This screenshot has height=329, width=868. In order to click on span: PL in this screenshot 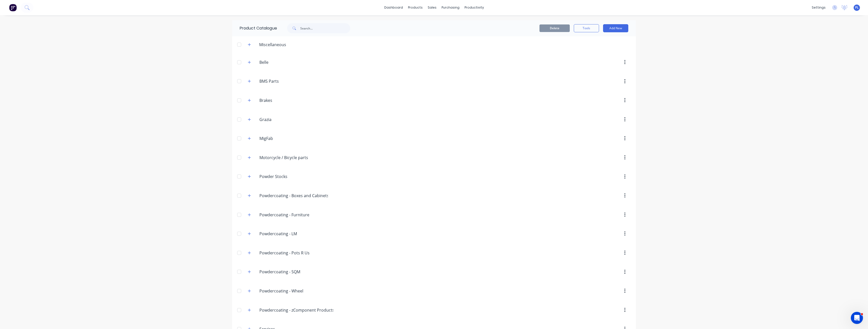, I will do `click(856, 8)`.